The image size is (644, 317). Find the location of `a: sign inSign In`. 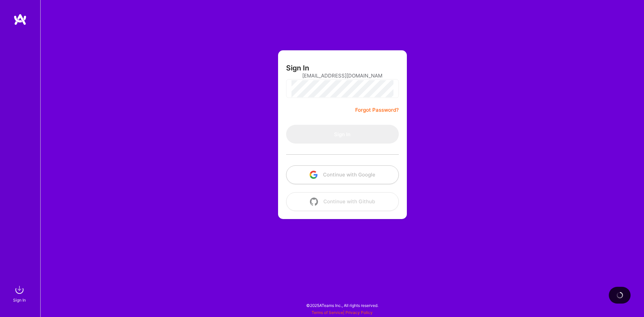

a: sign inSign In is located at coordinates (20, 293).